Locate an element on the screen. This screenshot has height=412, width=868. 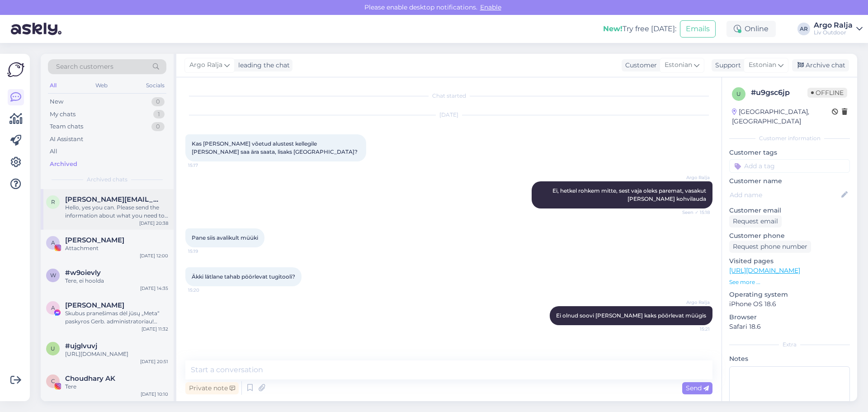
div: Argo Ralja is located at coordinates (834, 25).